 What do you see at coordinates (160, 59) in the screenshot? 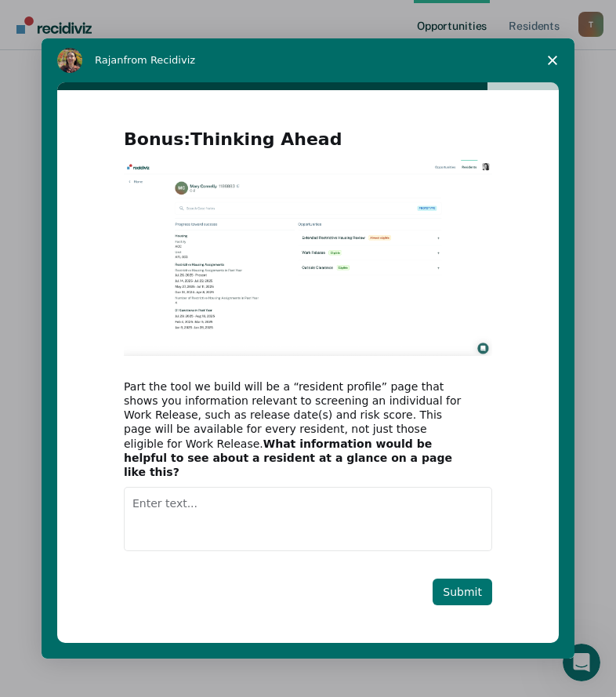
I see `span: from Recidiviz` at bounding box center [160, 59].